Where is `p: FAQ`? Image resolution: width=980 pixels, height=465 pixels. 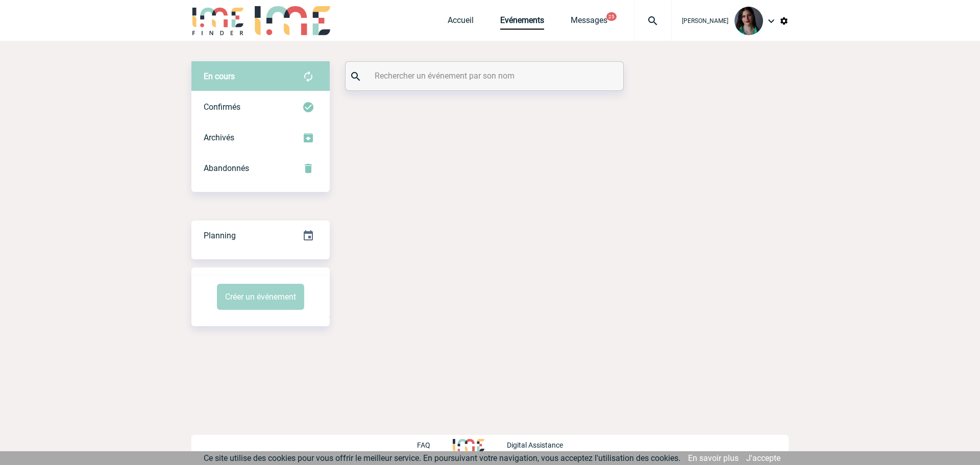
p: FAQ is located at coordinates (424, 445).